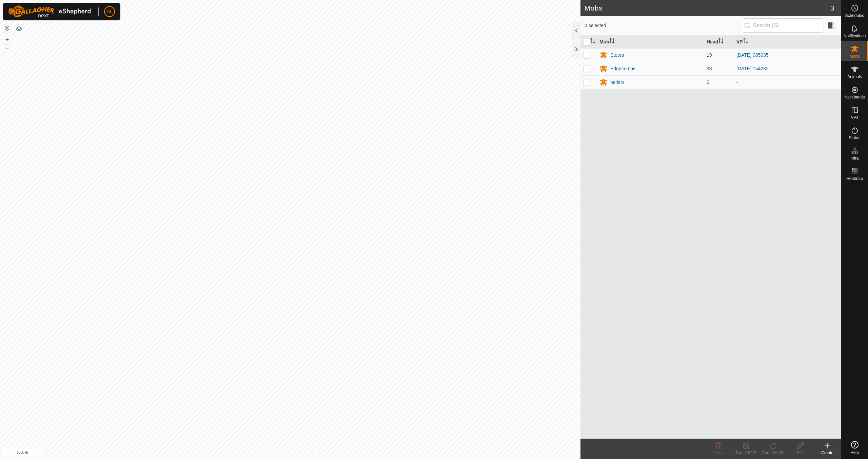 This screenshot has width=868, height=459. What do you see at coordinates (854, 179) in the screenshot?
I see `span: Heatmap` at bounding box center [854, 179].